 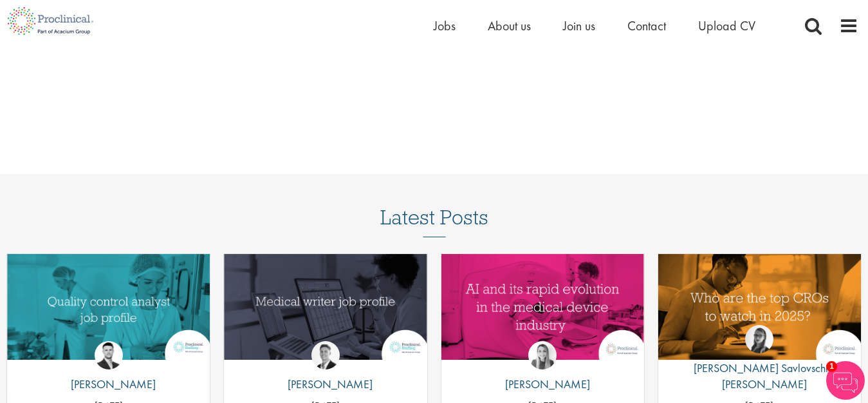 What do you see at coordinates (325, 355) in the screenshot?
I see `img: George Watson` at bounding box center [325, 355].